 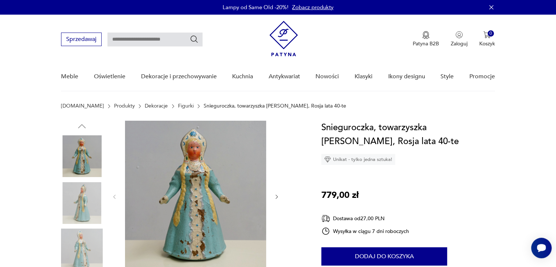 I want to click on button: Patyna B2B, so click(x=426, y=39).